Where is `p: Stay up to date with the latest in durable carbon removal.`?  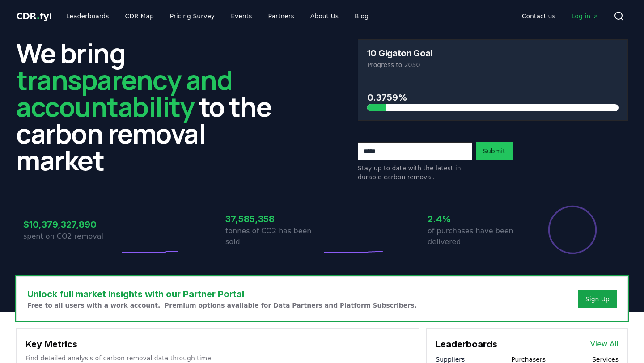
p: Stay up to date with the latest in durable carbon removal. is located at coordinates (415, 173).